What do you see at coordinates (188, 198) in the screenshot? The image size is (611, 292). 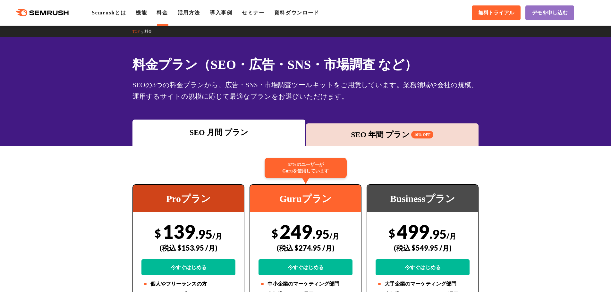 I see `div: Proプラン` at bounding box center [188, 198].